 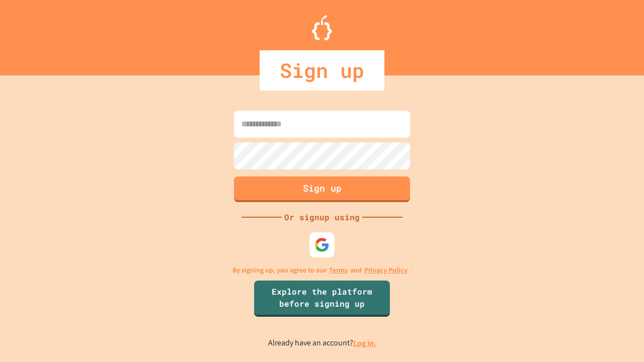 What do you see at coordinates (322, 217) in the screenshot?
I see `div: Or signup using` at bounding box center [322, 217].